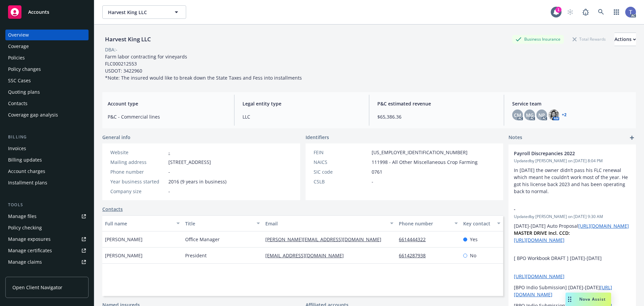 This screenshot has height=306, width=644. What do you see at coordinates (588, 299) in the screenshot?
I see `button: Nova Assist` at bounding box center [588, 299].